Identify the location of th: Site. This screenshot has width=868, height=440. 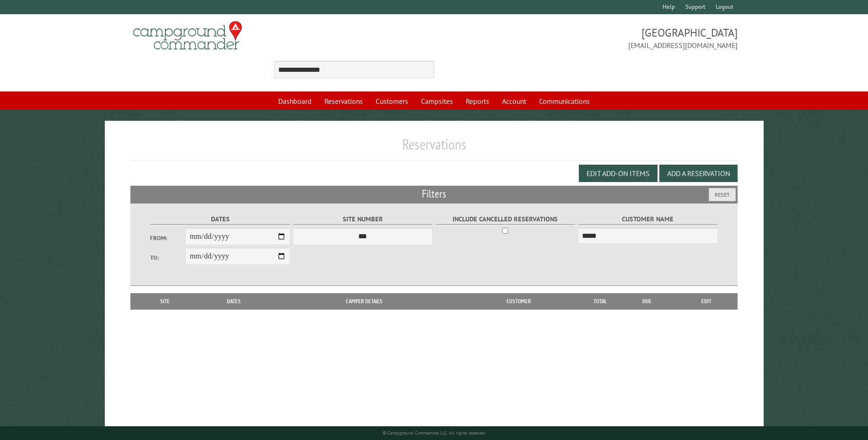
(165, 301).